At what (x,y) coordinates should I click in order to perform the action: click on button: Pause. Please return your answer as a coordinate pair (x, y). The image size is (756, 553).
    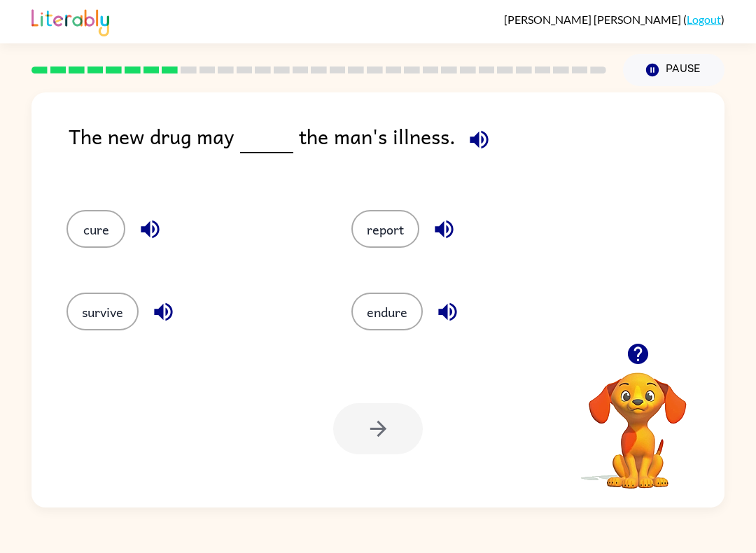
    Looking at the image, I should click on (673, 70).